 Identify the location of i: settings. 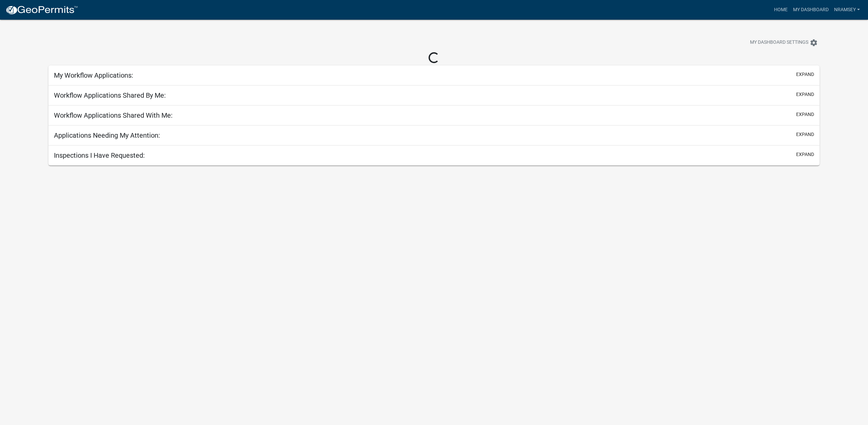
(814, 43).